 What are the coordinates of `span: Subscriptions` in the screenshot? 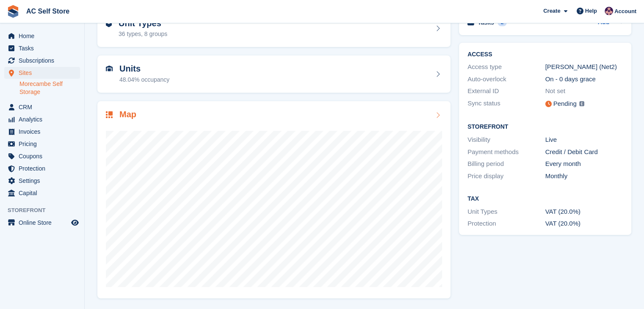 It's located at (44, 61).